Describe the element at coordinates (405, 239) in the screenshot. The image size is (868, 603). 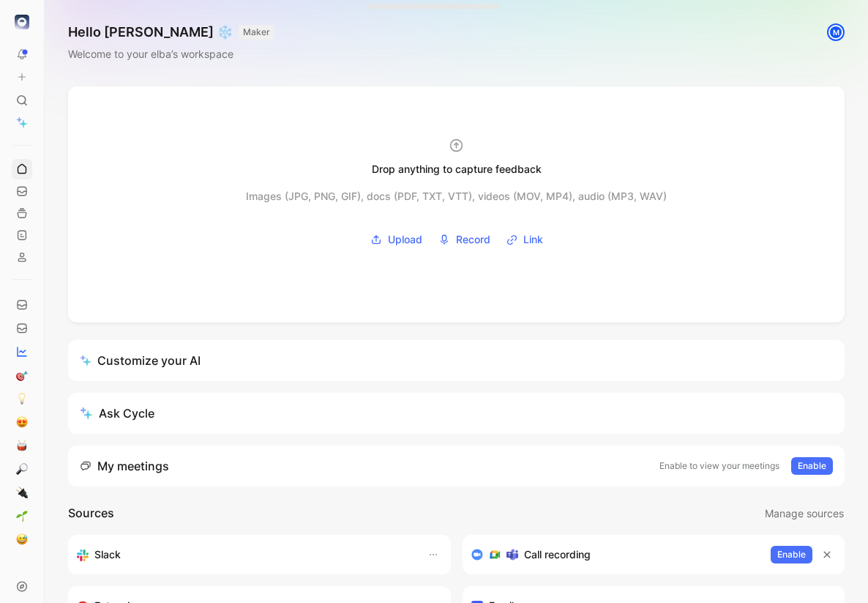
I see `span: Upload` at that location.